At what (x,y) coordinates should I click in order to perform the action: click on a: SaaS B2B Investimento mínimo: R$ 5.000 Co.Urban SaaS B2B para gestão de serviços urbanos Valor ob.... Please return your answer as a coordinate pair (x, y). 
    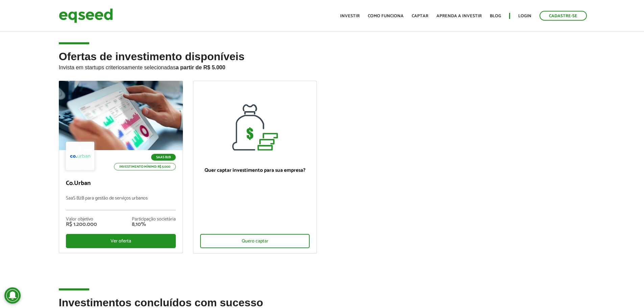
    Looking at the image, I should click on (121, 167).